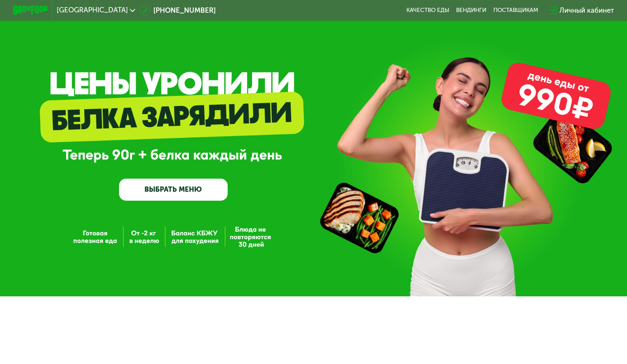  I want to click on a: Качество еды, so click(428, 10).